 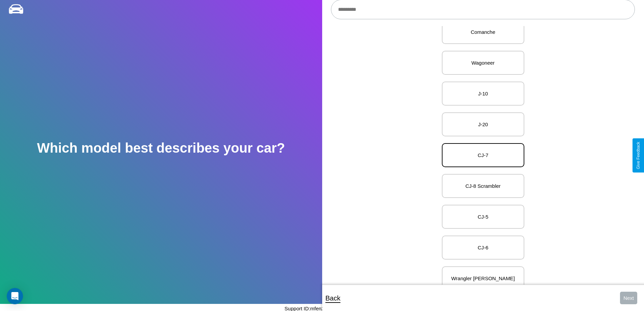 I want to click on div: Open Intercom Messenger, so click(x=15, y=296).